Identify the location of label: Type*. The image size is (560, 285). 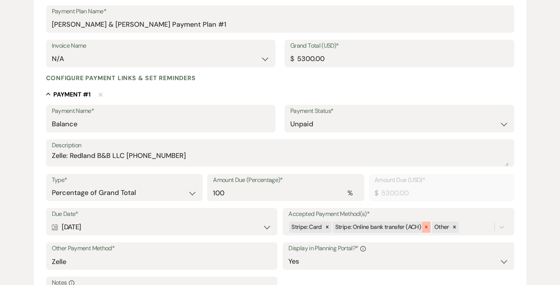
(125, 180).